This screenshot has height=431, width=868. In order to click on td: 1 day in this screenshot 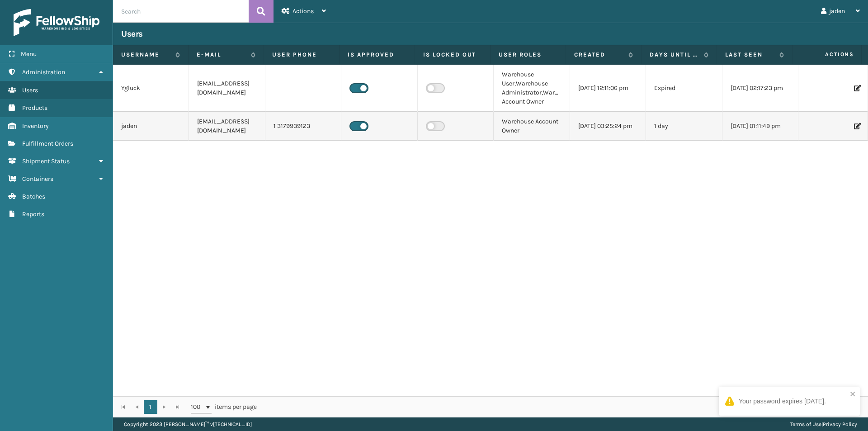, I will do `click(684, 126)`.